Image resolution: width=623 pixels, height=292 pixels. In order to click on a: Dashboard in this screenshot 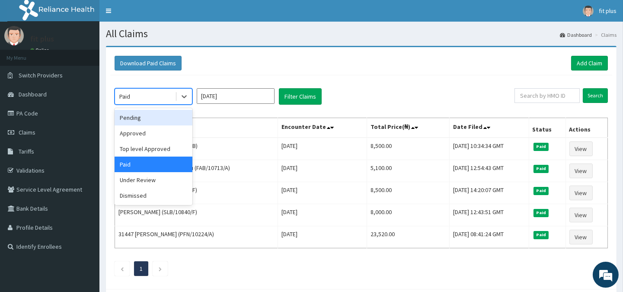, I will do `click(576, 35)`.